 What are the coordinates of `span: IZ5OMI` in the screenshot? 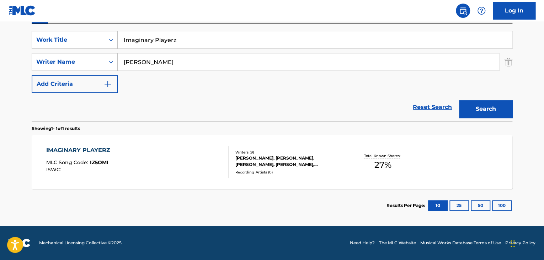 It's located at (99, 162).